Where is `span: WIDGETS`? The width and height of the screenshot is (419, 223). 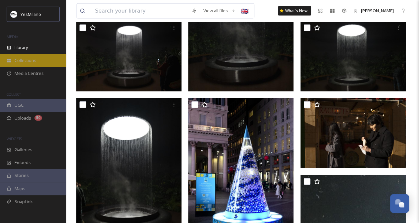
span: WIDGETS is located at coordinates (14, 138).